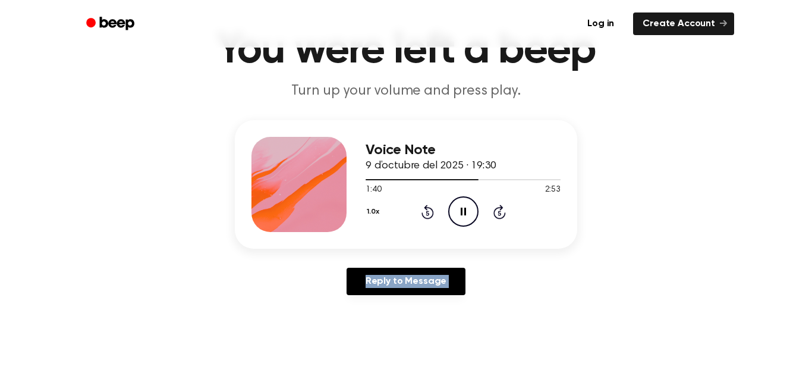 This screenshot has width=812, height=385. Describe the element at coordinates (374, 212) in the screenshot. I see `button: 1.0x` at that location.